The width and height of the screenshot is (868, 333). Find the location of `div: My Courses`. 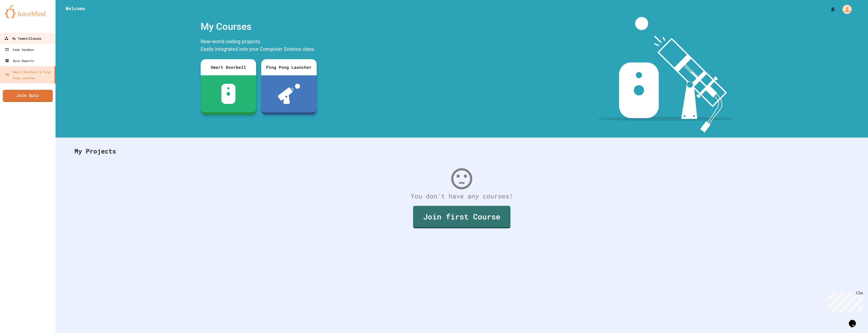

div: My Courses is located at coordinates (259, 26).